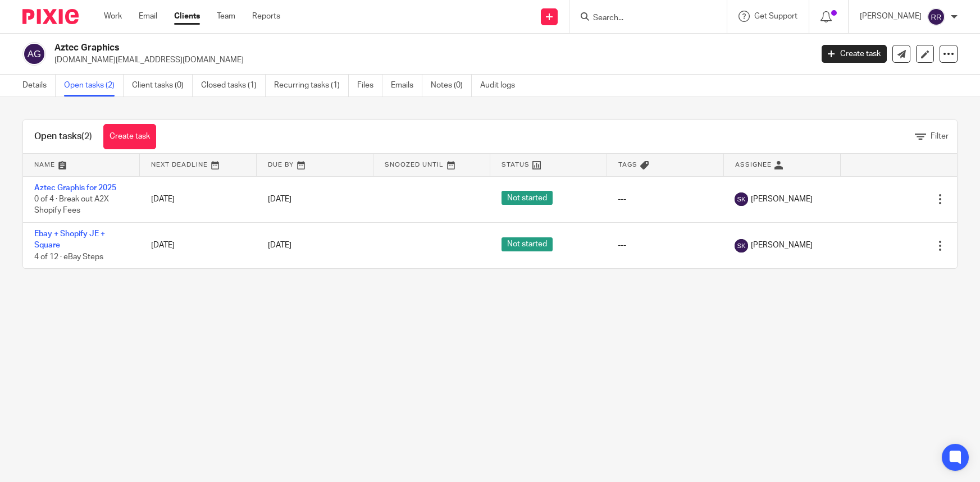  What do you see at coordinates (86, 136) in the screenshot?
I see `span: (2)` at bounding box center [86, 136].